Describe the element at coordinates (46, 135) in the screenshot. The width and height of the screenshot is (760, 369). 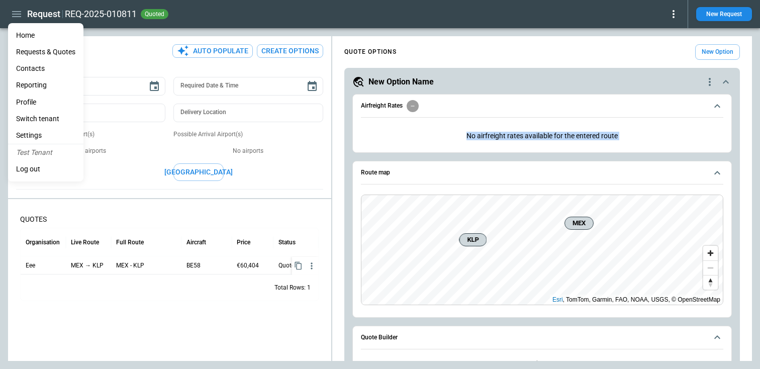
I see `a: Settings` at that location.